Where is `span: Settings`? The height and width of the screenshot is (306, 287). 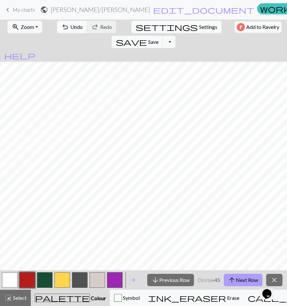
span: Settings is located at coordinates (208, 27).